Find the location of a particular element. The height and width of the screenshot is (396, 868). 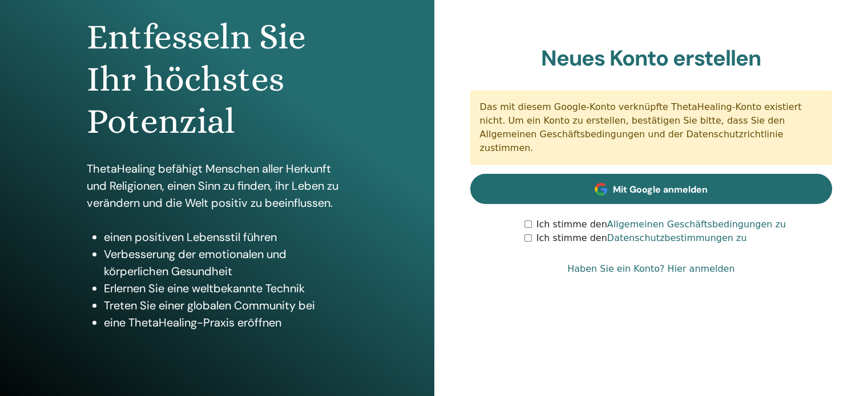

font: Verbesserung der emotionalen und körperlichen Gesundheit is located at coordinates (195, 263).